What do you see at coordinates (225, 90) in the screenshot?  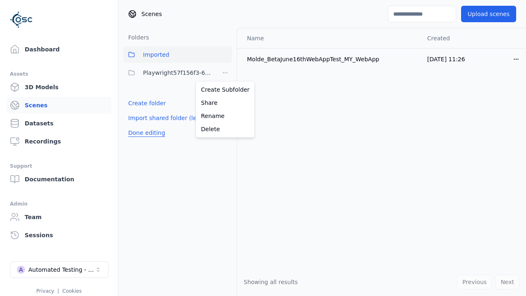 I see `div: Create Subfolder` at bounding box center [225, 90].